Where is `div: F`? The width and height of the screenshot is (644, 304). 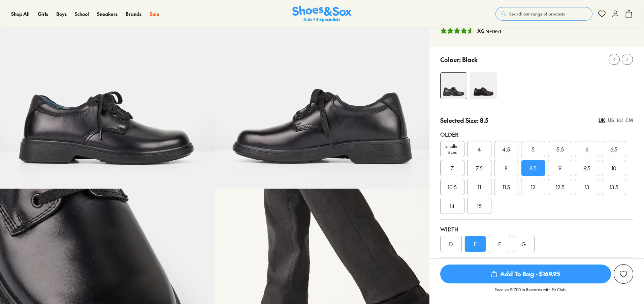 div: F is located at coordinates (499, 244).